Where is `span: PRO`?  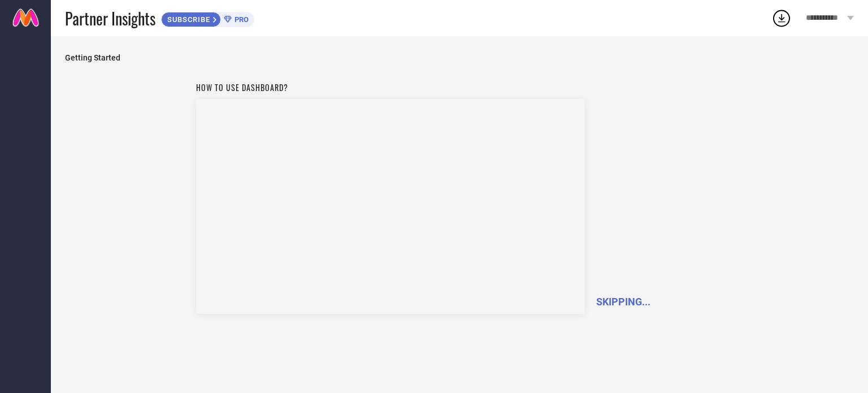
span: PRO is located at coordinates (241, 19).